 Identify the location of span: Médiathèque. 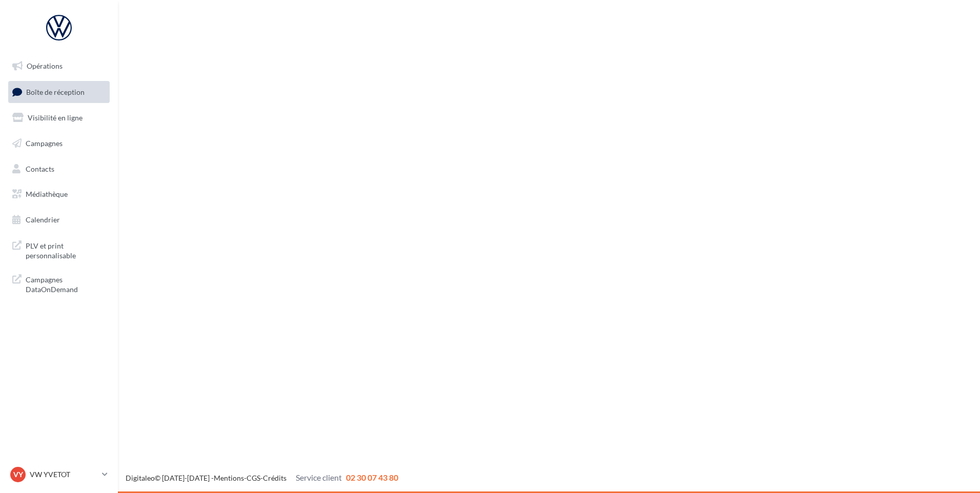
(47, 194).